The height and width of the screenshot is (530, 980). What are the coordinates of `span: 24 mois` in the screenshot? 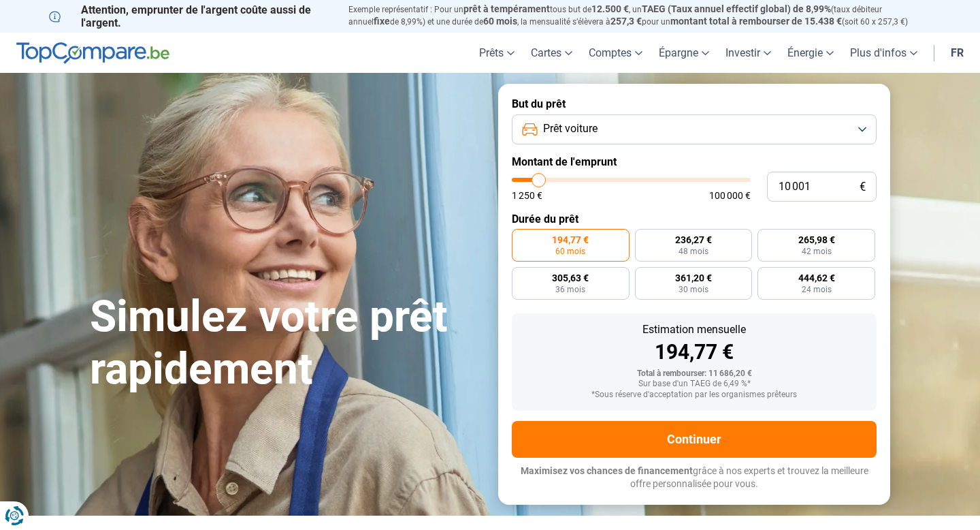 It's located at (817, 289).